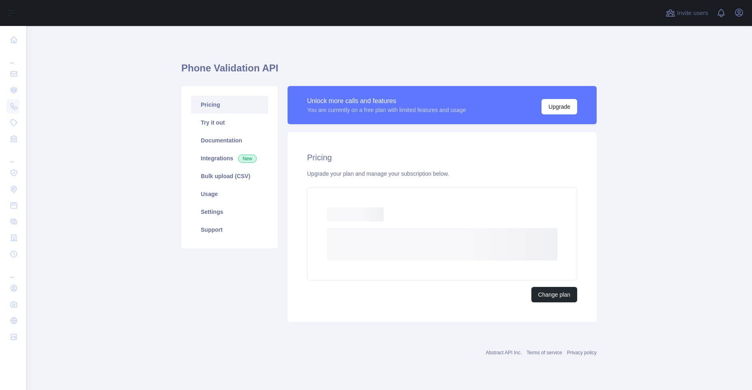 Image resolution: width=752 pixels, height=390 pixels. Describe the element at coordinates (230, 176) in the screenshot. I see `a: Bulk upload (CSV)` at that location.